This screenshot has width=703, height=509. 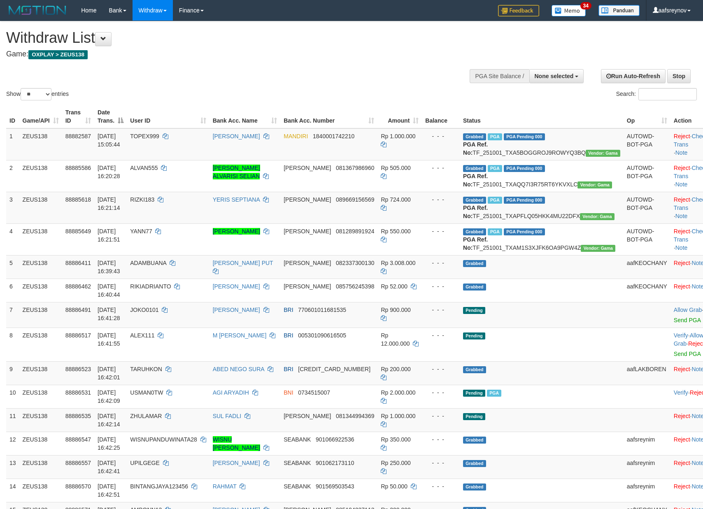 What do you see at coordinates (400, 116) in the screenshot?
I see `th: Amount: activate to sort column ascending` at bounding box center [400, 116].